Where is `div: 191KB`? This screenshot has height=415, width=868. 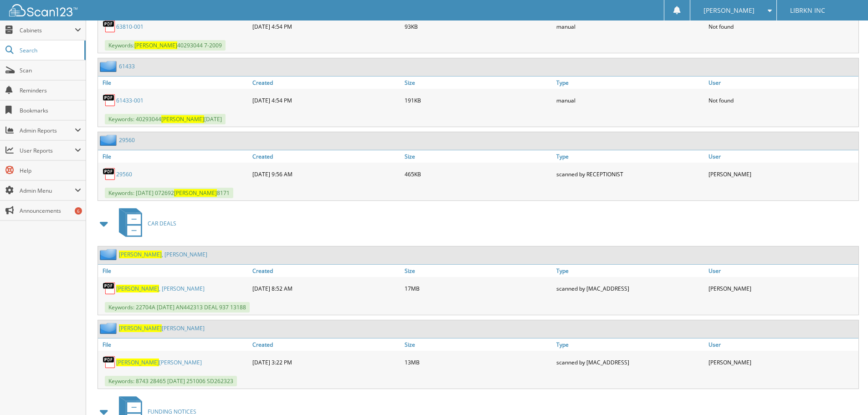
div: 191KB is located at coordinates (478, 100).